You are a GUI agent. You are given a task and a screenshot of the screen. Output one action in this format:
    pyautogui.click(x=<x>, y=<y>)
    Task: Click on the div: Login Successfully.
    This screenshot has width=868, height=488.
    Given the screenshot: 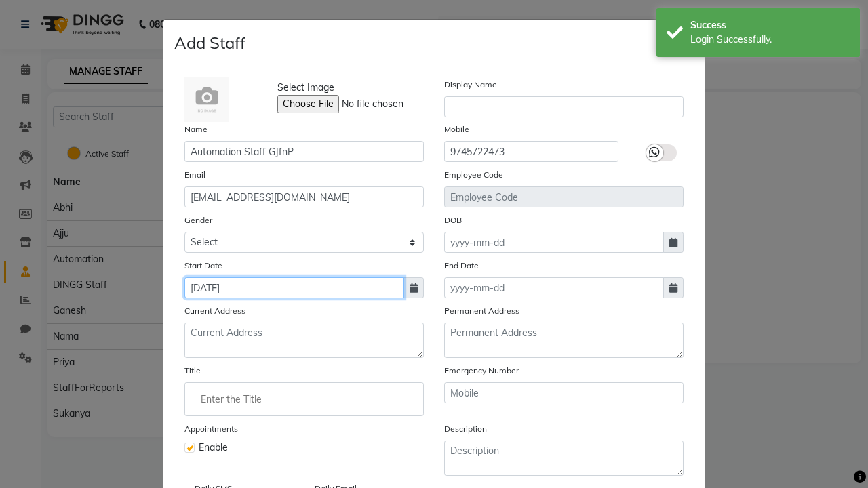 What is the action you would take?
    pyautogui.click(x=770, y=39)
    